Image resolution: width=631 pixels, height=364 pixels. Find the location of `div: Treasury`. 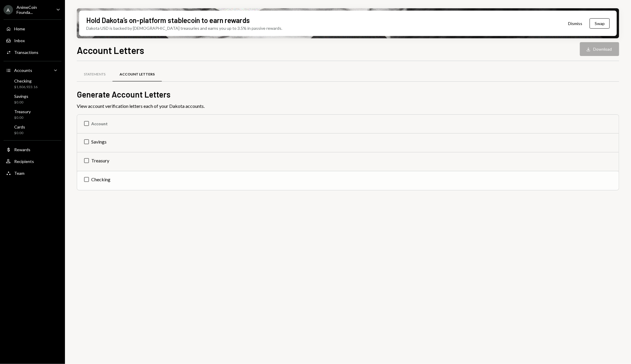

div: Treasury is located at coordinates (23, 112).